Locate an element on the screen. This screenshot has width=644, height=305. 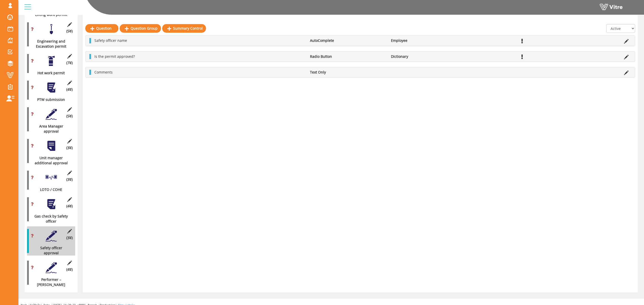
span: (7 ) is located at coordinates (69, 63).